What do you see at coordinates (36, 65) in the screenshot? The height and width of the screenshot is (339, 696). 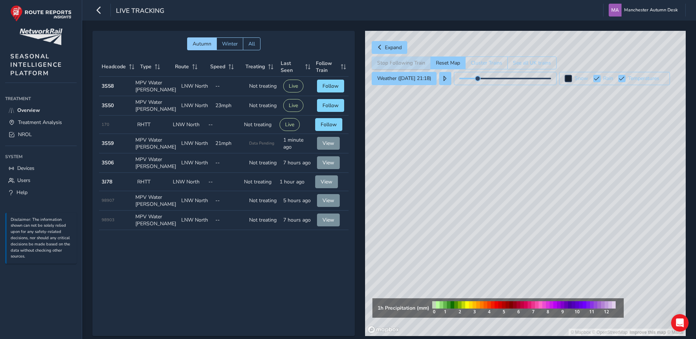 I see `span: SEASONAL INTELLIGENCE PLATFORM` at bounding box center [36, 65].